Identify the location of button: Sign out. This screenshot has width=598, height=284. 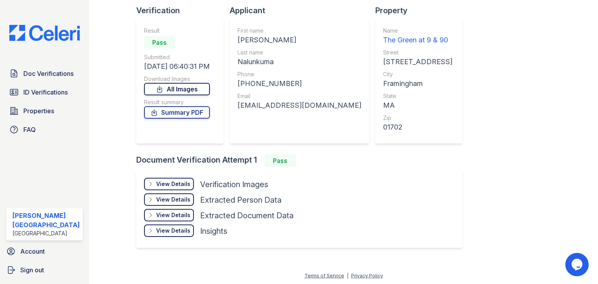
(44, 270).